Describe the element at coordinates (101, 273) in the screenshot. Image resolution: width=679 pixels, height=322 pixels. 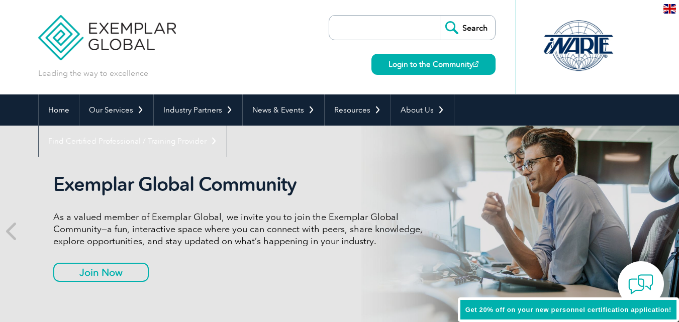
I see `a: Join Now` at that location.